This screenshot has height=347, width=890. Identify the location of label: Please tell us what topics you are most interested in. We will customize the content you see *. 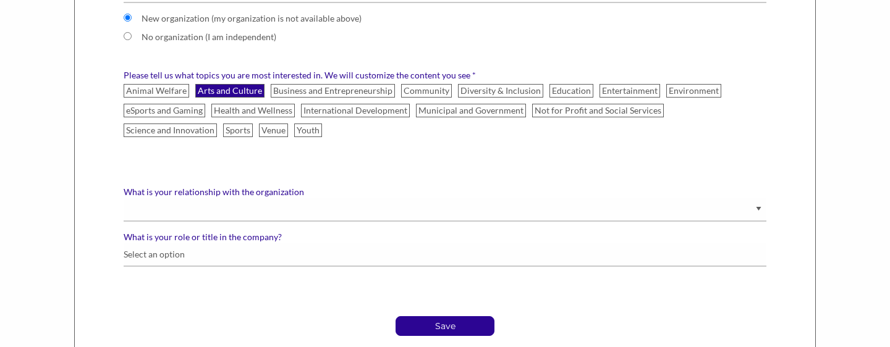
(445, 75).